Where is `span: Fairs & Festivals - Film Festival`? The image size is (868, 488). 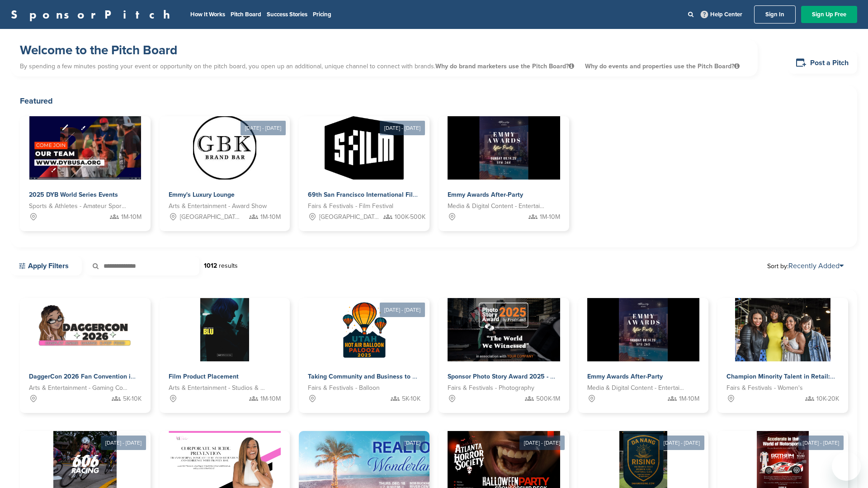 span: Fairs & Festivals - Film Festival is located at coordinates (351, 207).